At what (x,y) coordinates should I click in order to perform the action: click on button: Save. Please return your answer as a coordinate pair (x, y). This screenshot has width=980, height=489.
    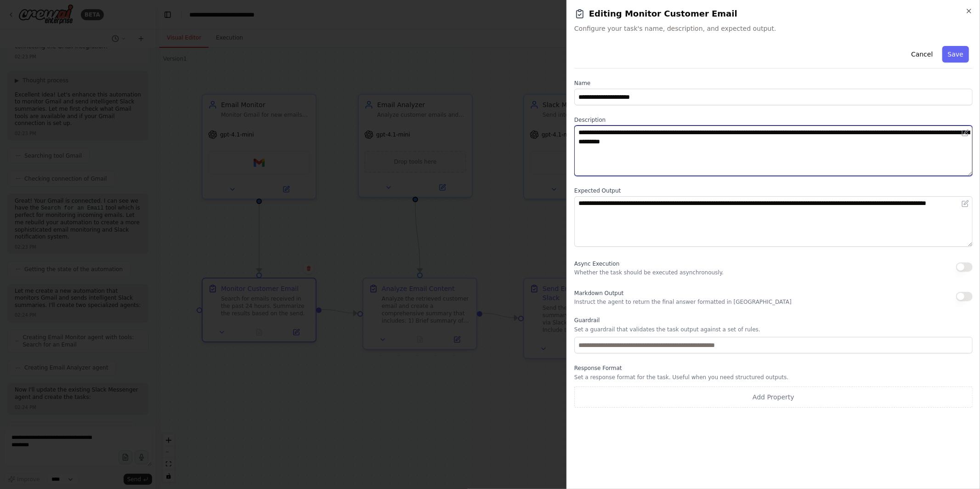
    Looking at the image, I should click on (956, 54).